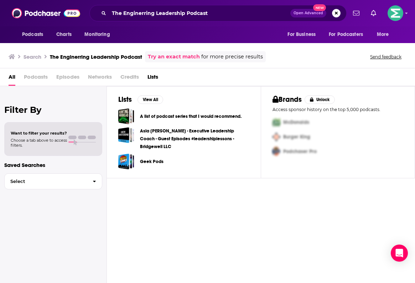 This screenshot has width=415, height=283. What do you see at coordinates (53, 165) in the screenshot?
I see `p: Saved Searches` at bounding box center [53, 165].